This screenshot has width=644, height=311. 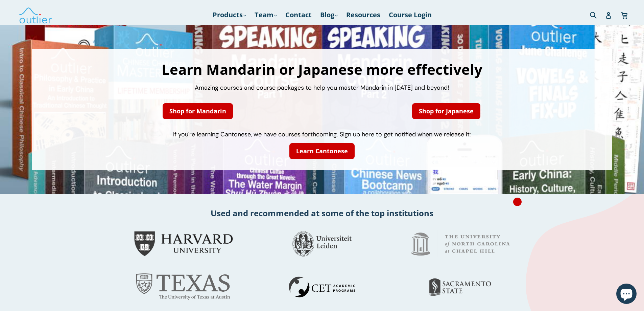 I want to click on a: Learn Cantonese, so click(x=322, y=151).